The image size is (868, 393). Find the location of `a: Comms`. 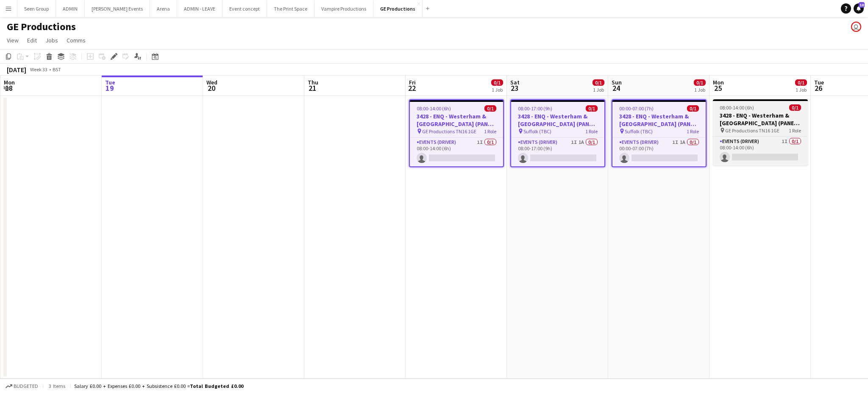

a: Comms is located at coordinates (76, 40).